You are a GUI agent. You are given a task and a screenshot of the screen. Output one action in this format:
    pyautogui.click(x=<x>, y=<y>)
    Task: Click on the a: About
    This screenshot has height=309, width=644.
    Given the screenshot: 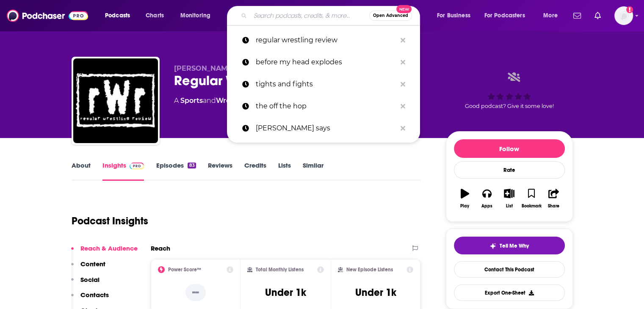 What is the action you would take?
    pyautogui.click(x=81, y=171)
    